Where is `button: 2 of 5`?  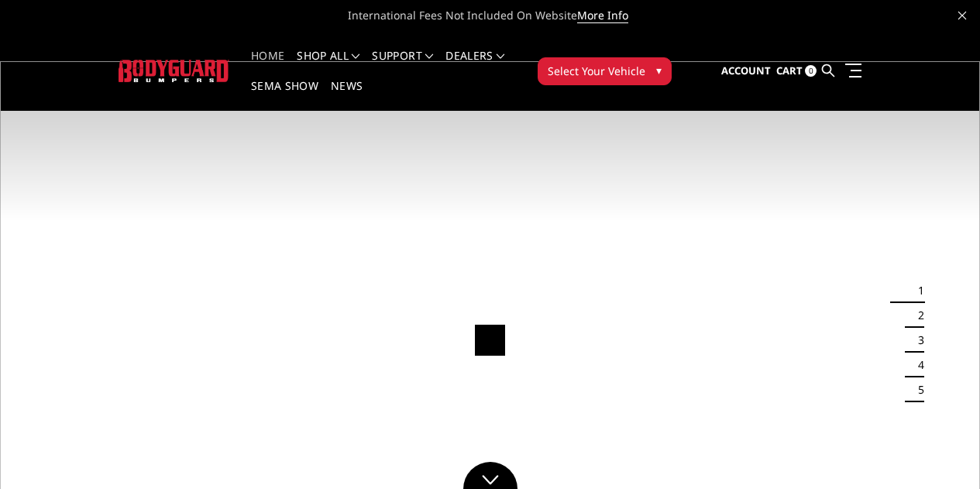 button: 2 of 5 is located at coordinates (916, 315).